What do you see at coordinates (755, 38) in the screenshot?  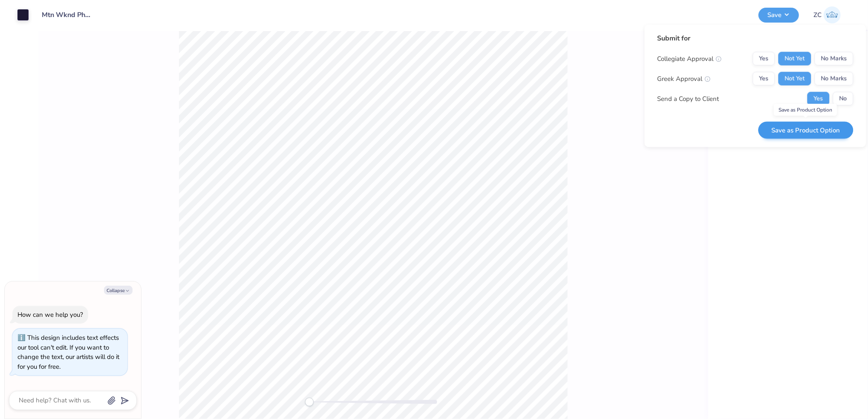 I see `div: Submit for` at bounding box center [755, 38].